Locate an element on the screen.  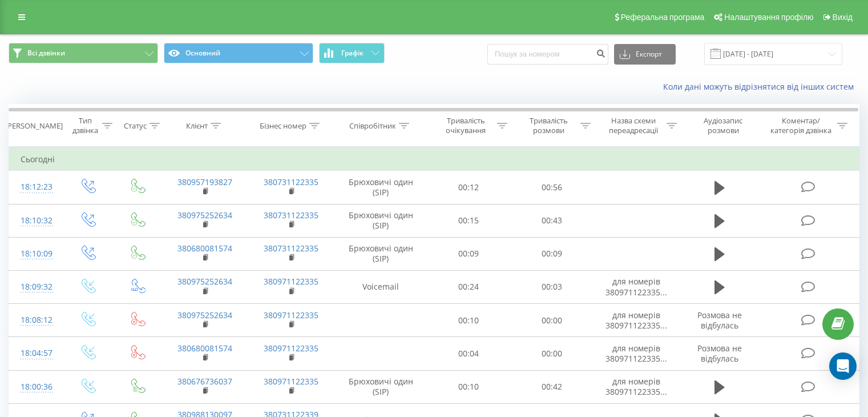
div: 18:08:12 is located at coordinates (35, 320).